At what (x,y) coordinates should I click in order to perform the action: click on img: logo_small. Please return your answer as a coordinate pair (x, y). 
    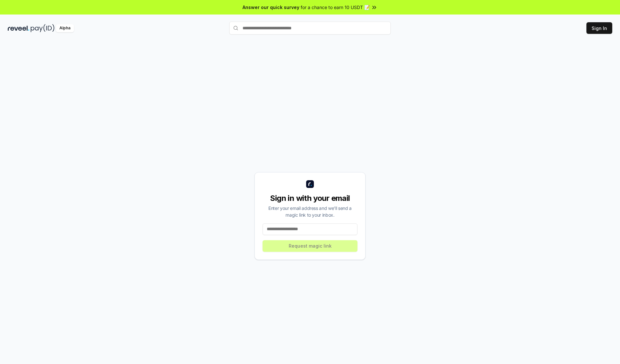
    Looking at the image, I should click on (310, 184).